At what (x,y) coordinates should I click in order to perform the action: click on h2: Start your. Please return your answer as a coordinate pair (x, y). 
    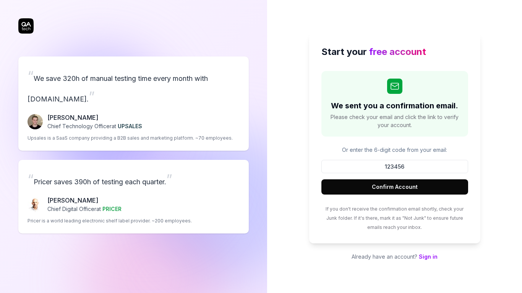
    Looking at the image, I should click on (395, 52).